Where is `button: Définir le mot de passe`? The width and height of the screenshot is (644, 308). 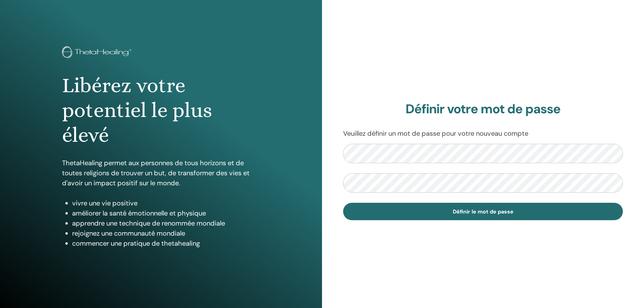
button: Définir le mot de passe is located at coordinates (483, 212).